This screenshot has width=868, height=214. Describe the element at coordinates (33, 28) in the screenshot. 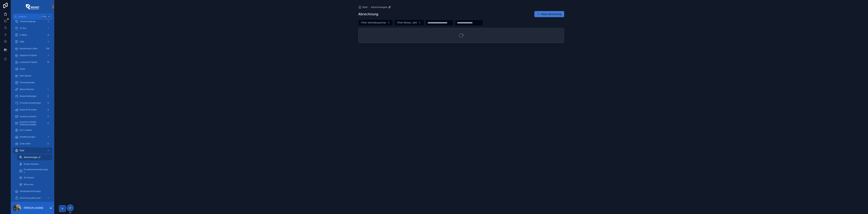

I see `a: To Dos` at that location.